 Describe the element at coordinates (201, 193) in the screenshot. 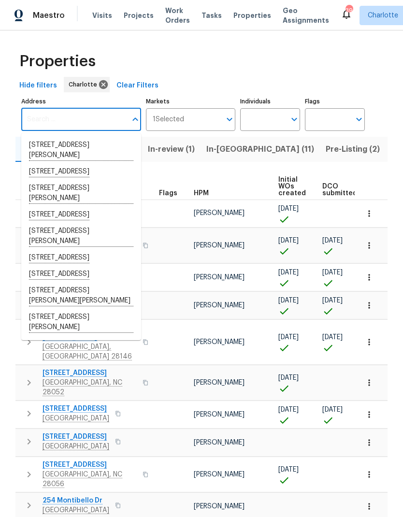

I see `span: HPM` at that location.